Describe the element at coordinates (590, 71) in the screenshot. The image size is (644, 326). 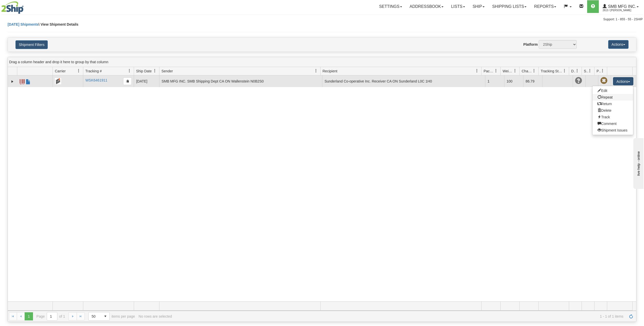
I see `a: Shipment Issues filter column settings` at that location.